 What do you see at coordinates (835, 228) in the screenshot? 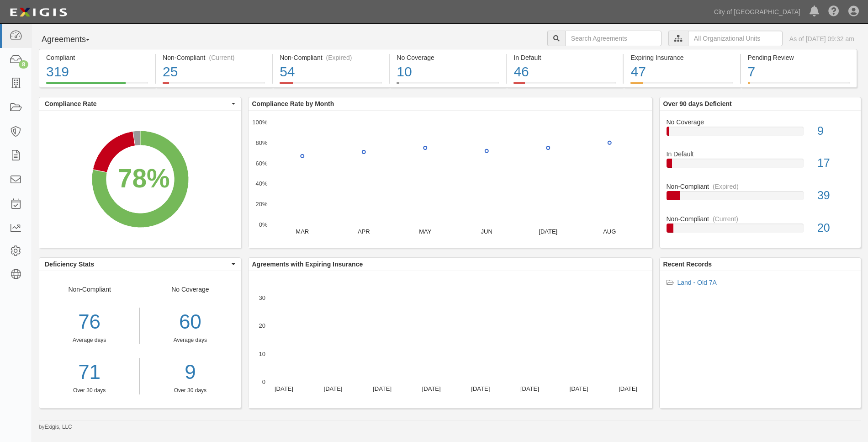
I see `div: 20` at bounding box center [835, 228].